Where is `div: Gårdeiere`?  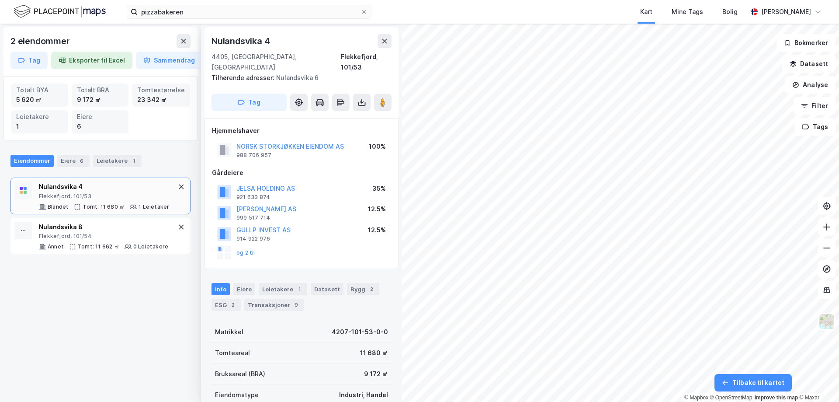
div: Gårdeiere is located at coordinates (302, 173).